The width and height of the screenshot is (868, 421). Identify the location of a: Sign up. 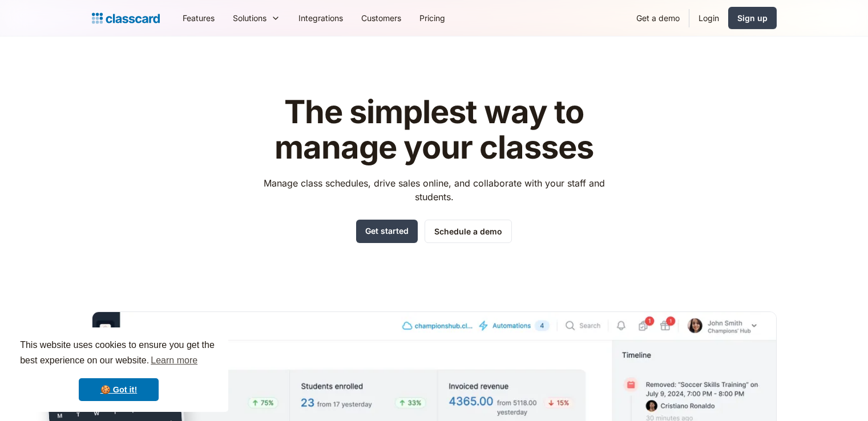
(752, 18).